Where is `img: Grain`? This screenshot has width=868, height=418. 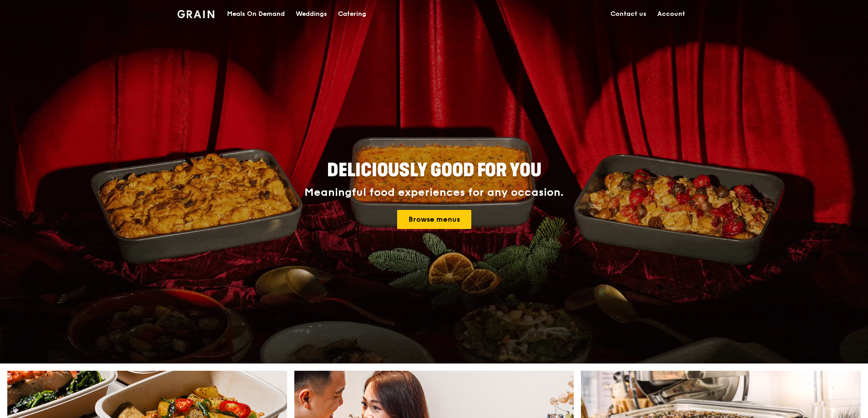 img: Grain is located at coordinates (196, 14).